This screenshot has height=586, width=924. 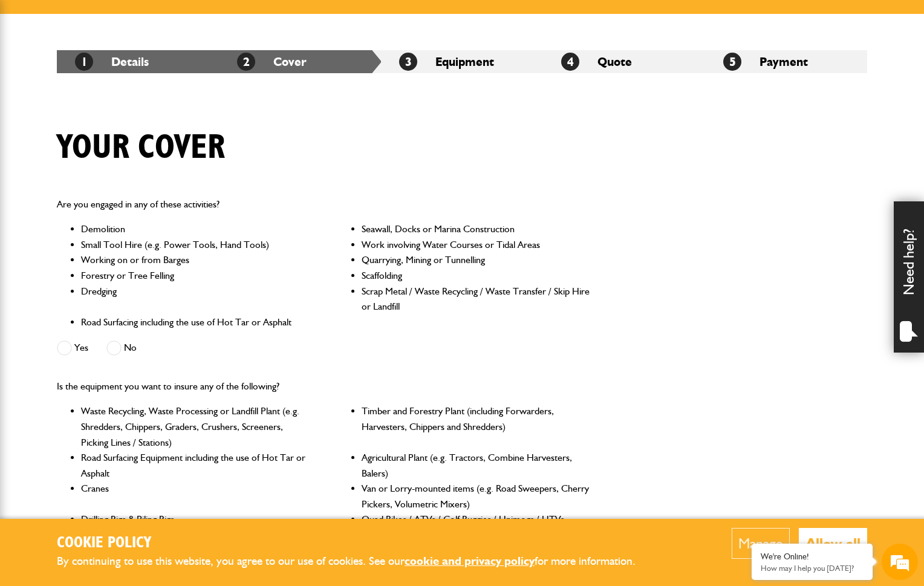 I want to click on a: 1Details, so click(x=112, y=62).